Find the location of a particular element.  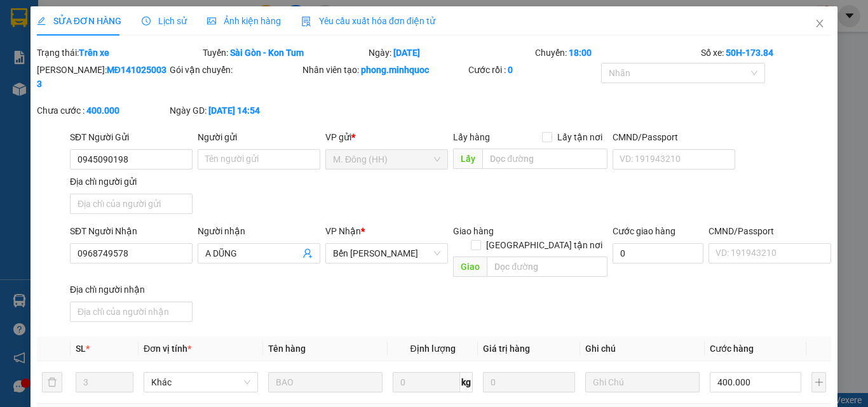

div: Người nhận is located at coordinates (258, 231).